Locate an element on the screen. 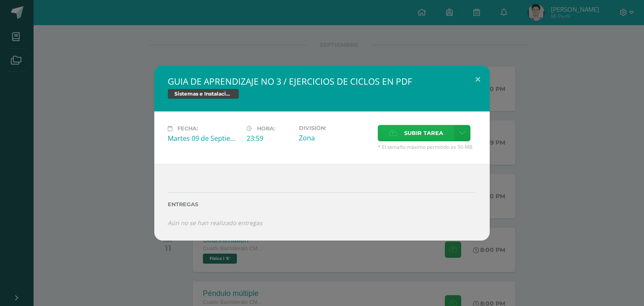  span: Sistemas e Instalación de Software (Desarrollo de Software) is located at coordinates (203, 94).